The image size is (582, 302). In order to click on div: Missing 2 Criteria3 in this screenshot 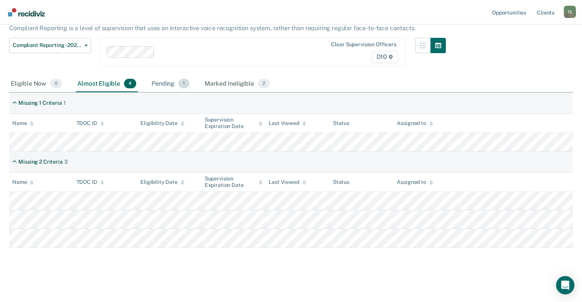, I will do `click(40, 162)`.